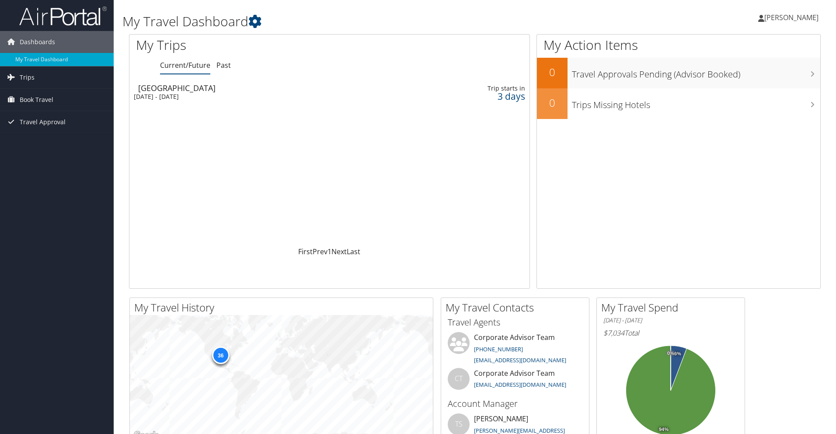 Image resolution: width=836 pixels, height=434 pixels. Describe the element at coordinates (671, 353) in the screenshot. I see `tspan: 0%` at that location.